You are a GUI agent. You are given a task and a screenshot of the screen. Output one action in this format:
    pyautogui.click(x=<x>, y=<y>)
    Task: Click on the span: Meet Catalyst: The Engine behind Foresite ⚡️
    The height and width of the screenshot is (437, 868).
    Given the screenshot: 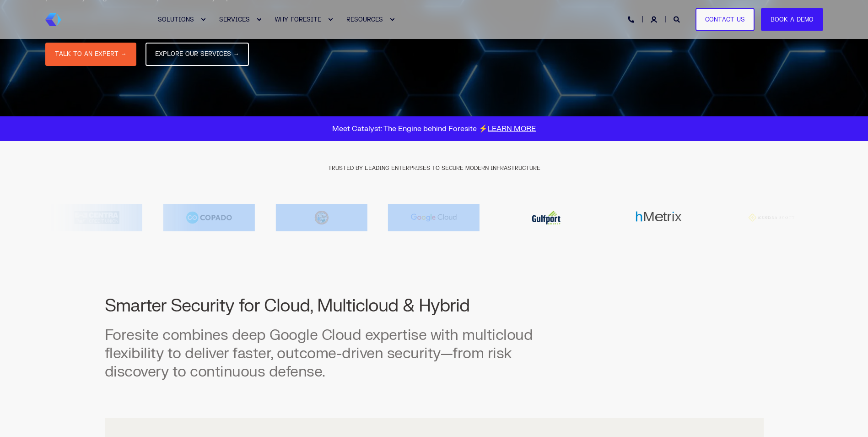 What is the action you would take?
    pyautogui.click(x=434, y=129)
    